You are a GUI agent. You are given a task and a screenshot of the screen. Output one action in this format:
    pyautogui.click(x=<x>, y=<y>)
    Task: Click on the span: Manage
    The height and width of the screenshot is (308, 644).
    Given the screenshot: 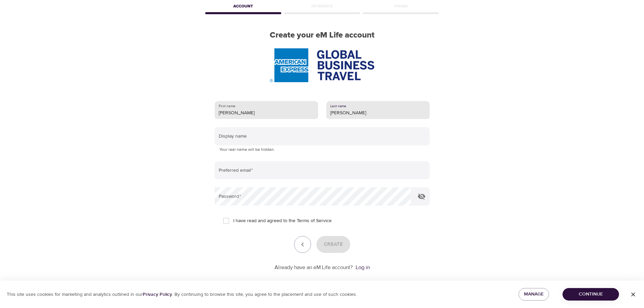 What is the action you would take?
    pyautogui.click(x=534, y=294)
    